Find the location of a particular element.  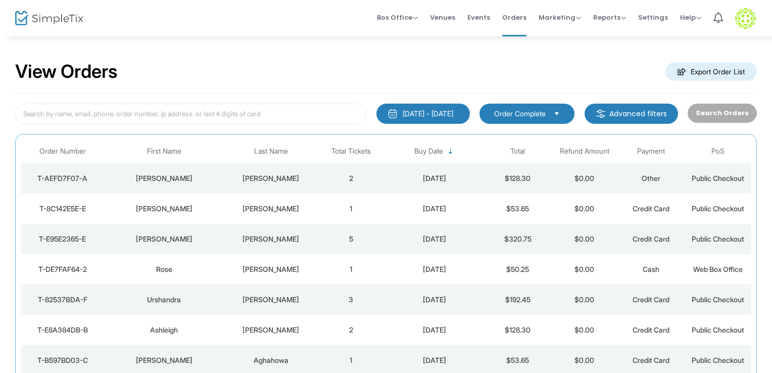

div: Weddington is located at coordinates (271, 330).